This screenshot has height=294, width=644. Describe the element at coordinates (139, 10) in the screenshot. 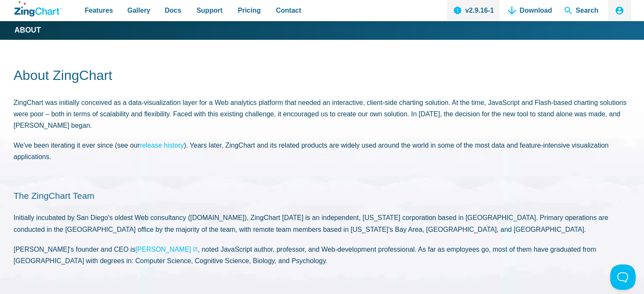

I see `span: Gallery` at that location.